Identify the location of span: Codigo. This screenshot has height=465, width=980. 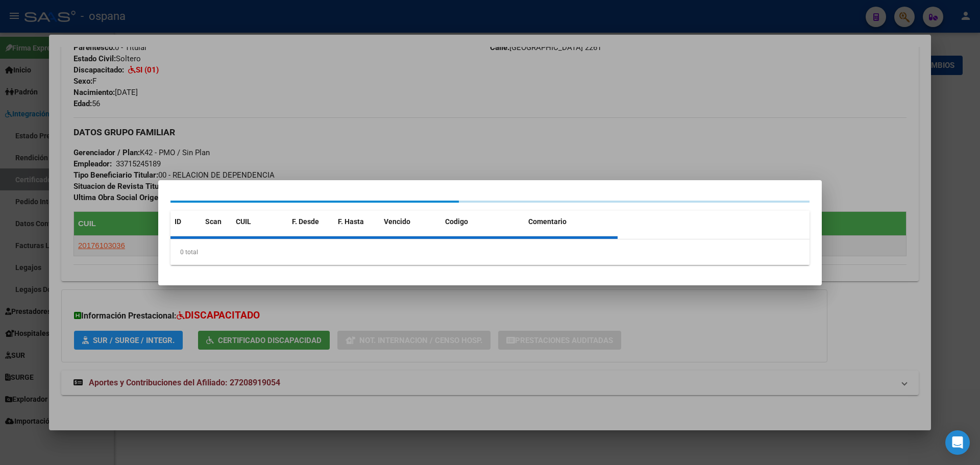
(456, 221).